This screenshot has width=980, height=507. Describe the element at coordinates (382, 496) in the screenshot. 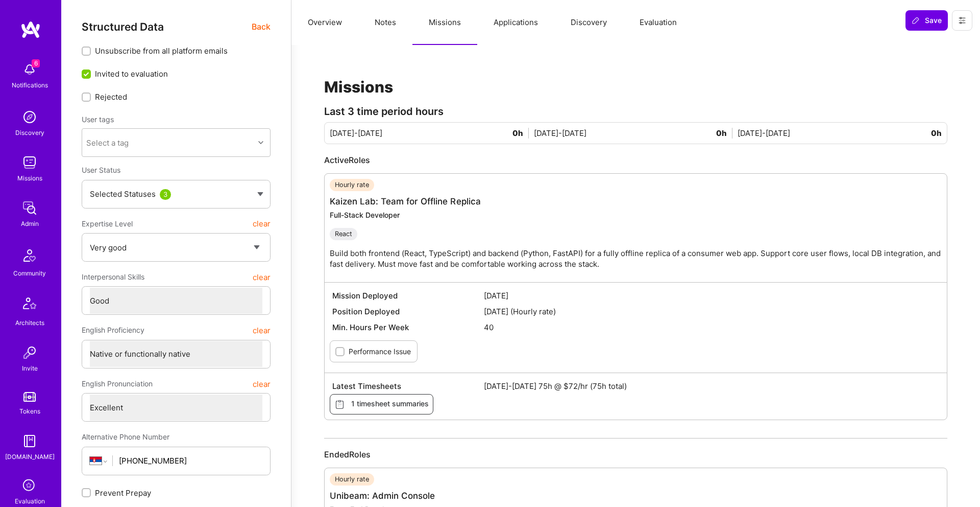

I see `a: Unibeam: Admin Console` at that location.